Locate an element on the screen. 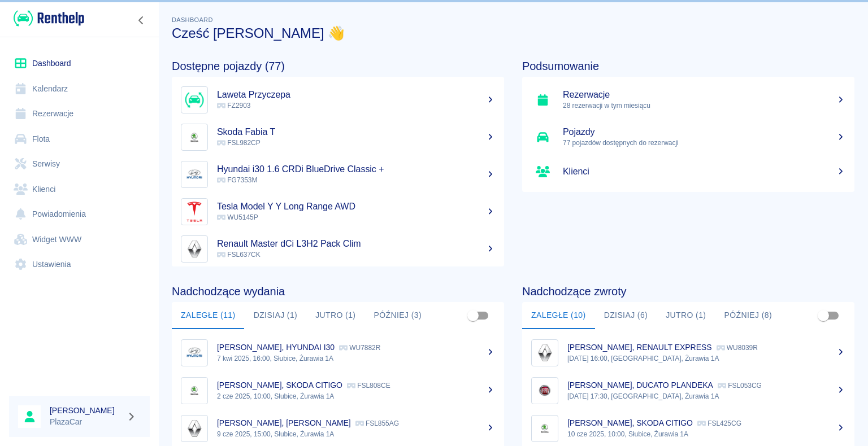 This screenshot has height=446, width=868. a: Rezerwacje is located at coordinates (79, 114).